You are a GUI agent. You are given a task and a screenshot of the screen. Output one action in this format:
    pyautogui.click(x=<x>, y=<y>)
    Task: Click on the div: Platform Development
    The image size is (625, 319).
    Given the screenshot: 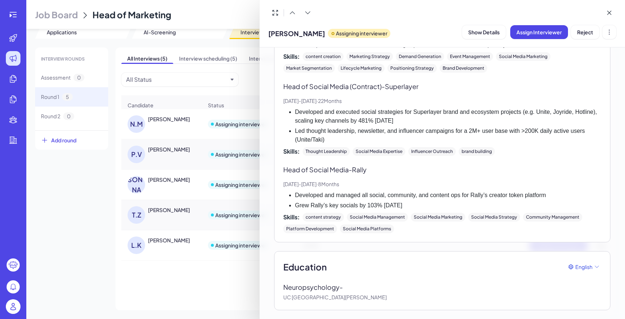 What is the action you would take?
    pyautogui.click(x=310, y=229)
    